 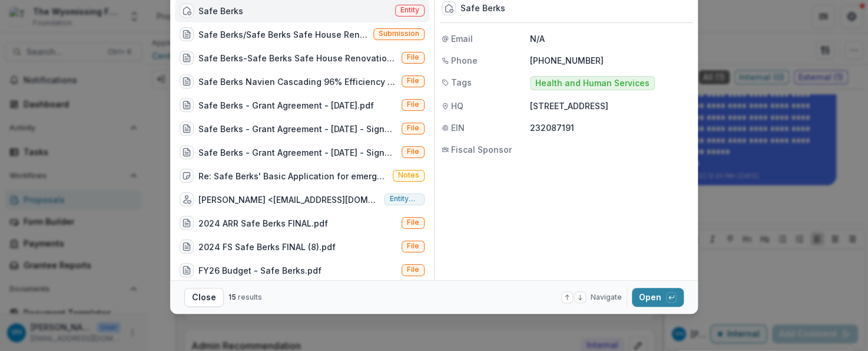 I want to click on span: Tags, so click(x=461, y=82).